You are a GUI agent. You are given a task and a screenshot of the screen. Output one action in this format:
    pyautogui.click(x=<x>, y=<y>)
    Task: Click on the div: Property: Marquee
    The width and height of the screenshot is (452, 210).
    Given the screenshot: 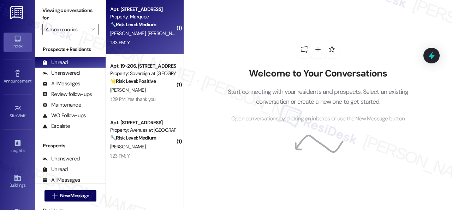 What is the action you would take?
    pyautogui.click(x=143, y=17)
    